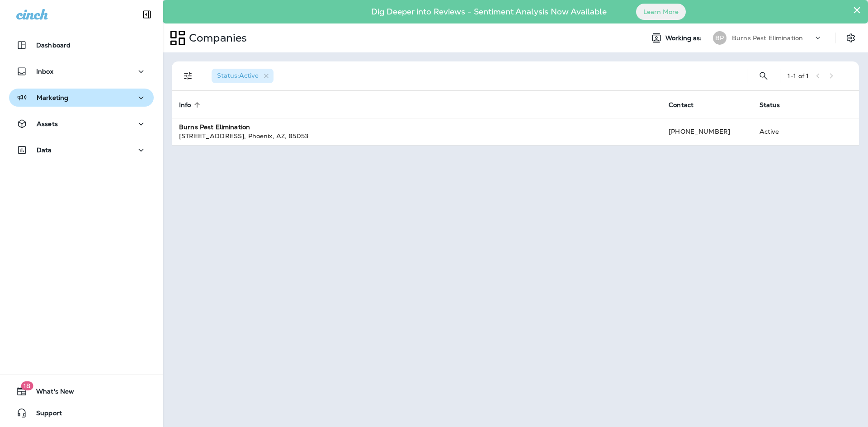  What do you see at coordinates (661, 12) in the screenshot?
I see `button: Learn More` at bounding box center [661, 12].